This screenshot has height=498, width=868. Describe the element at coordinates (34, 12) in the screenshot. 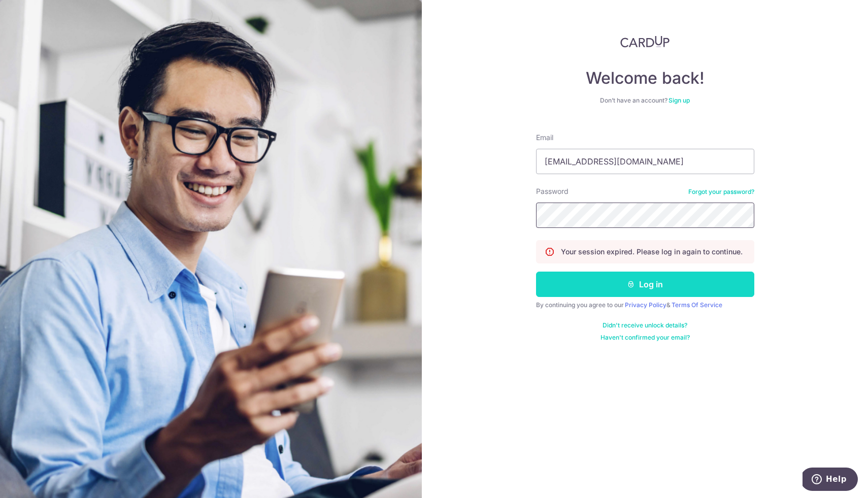

I see `span: Help` at that location.